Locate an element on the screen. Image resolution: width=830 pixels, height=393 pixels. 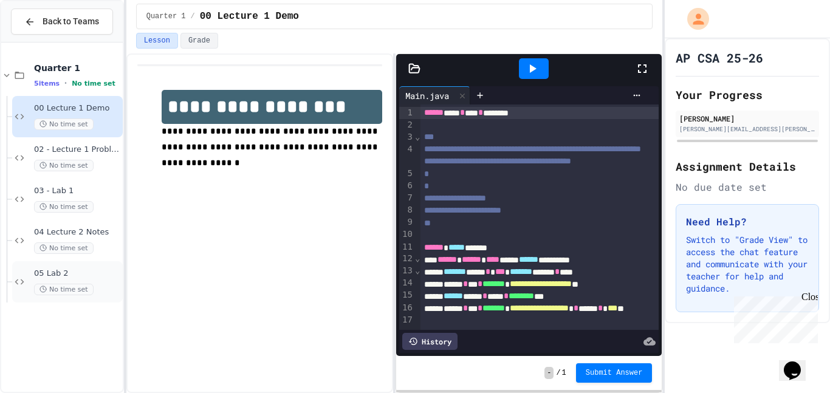
div: 4 is located at coordinates (406, 155).